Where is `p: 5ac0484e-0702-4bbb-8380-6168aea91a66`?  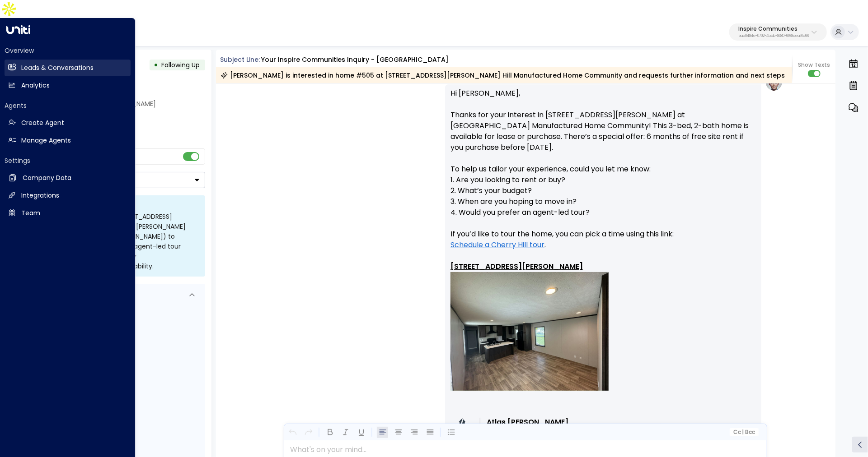
p: 5ac0484e-0702-4bbb-8380-6168aea91a66 is located at coordinates (773, 36).